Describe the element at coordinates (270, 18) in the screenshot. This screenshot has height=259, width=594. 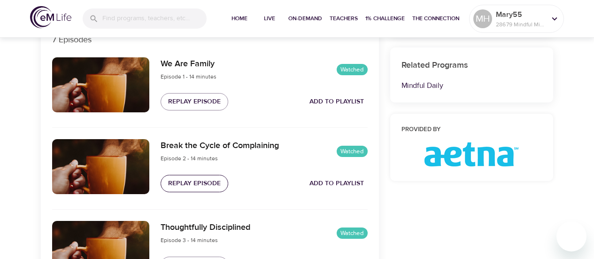
I see `span: Live` at that location.